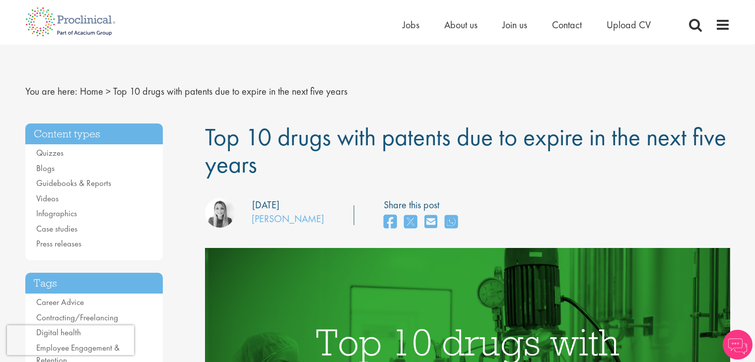  Describe the element at coordinates (390, 222) in the screenshot. I see `a: share on facebook` at that location.